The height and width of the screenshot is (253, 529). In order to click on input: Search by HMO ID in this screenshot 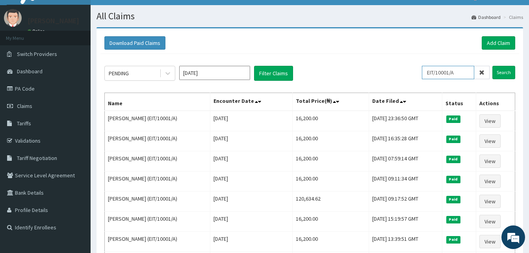, I will do `click(448, 72)`.